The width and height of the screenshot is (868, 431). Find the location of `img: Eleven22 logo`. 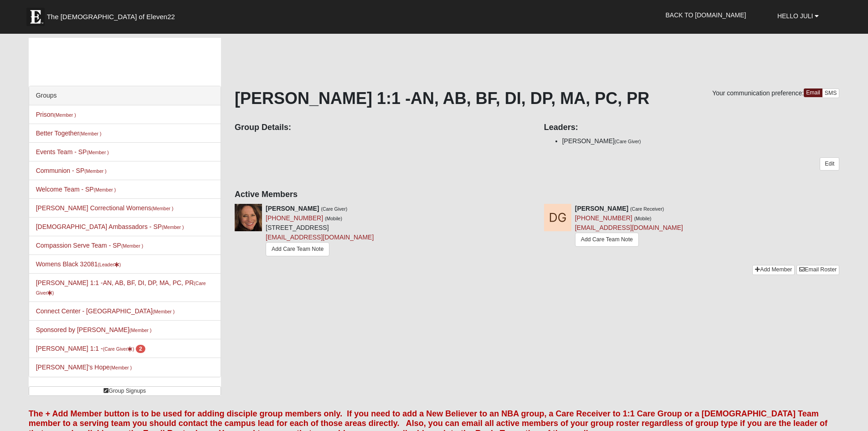

img: Eleven22 logo is located at coordinates (35, 17).